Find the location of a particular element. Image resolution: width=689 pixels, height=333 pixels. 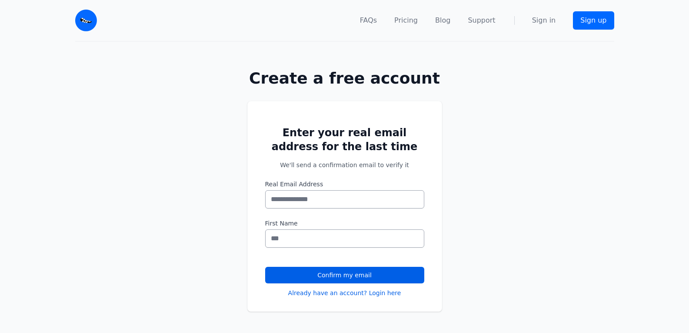

h2: Enter your real email address for the last time is located at coordinates (345, 140).